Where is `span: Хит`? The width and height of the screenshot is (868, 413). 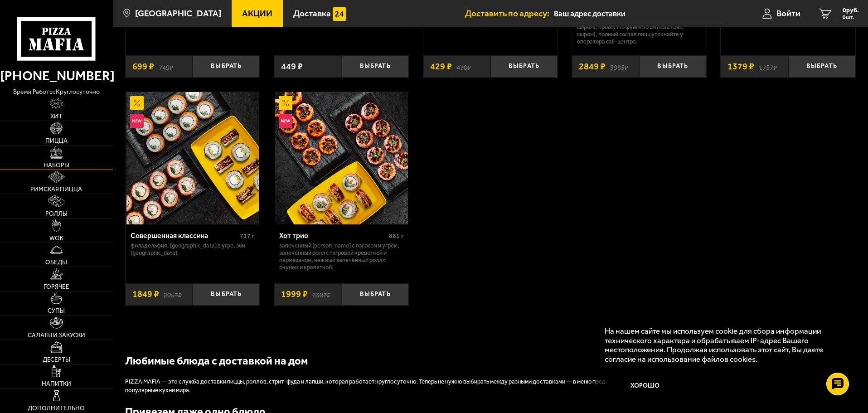 span: Хит is located at coordinates (57, 116).